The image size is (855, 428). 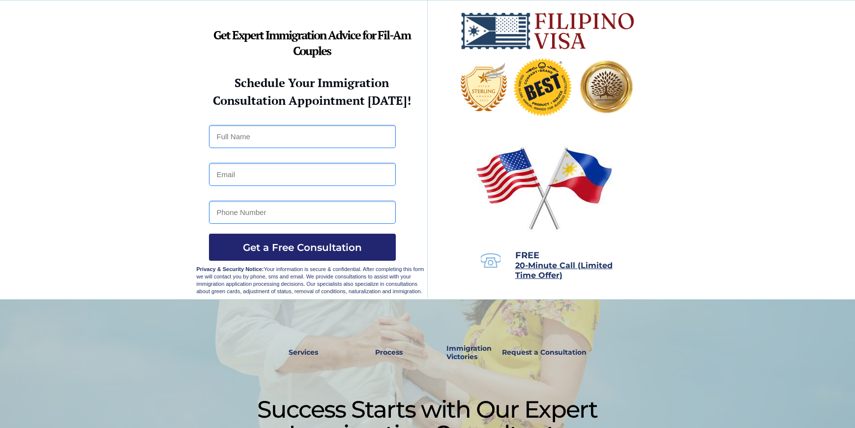 What do you see at coordinates (302, 174) in the screenshot?
I see `input: Email` at bounding box center [302, 174].